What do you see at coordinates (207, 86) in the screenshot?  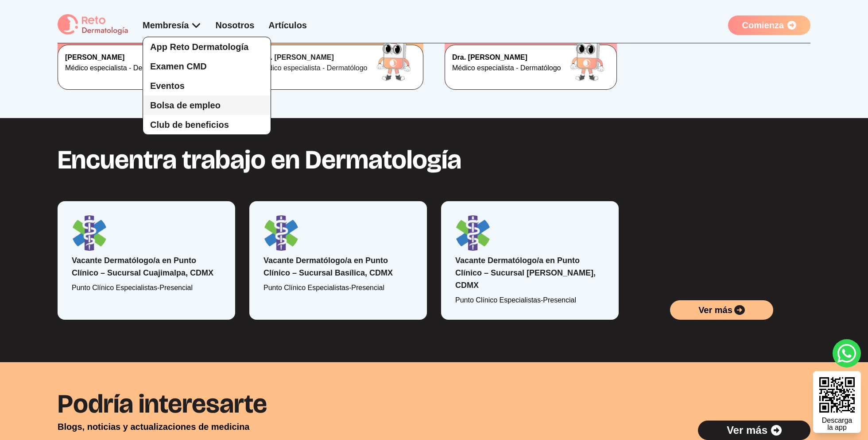 I see `a: Eventos` at bounding box center [207, 86].